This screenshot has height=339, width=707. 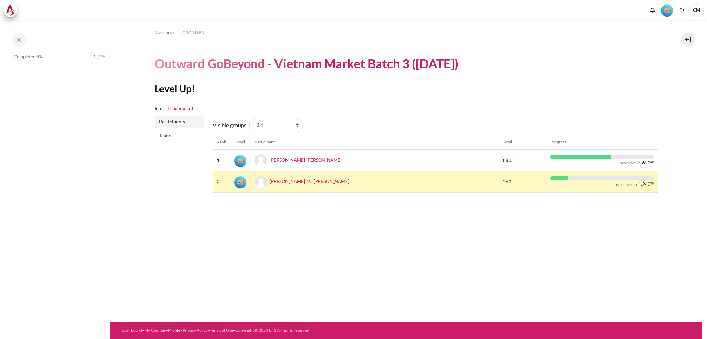 What do you see at coordinates (602, 142) in the screenshot?
I see `th: Progress` at bounding box center [602, 142].